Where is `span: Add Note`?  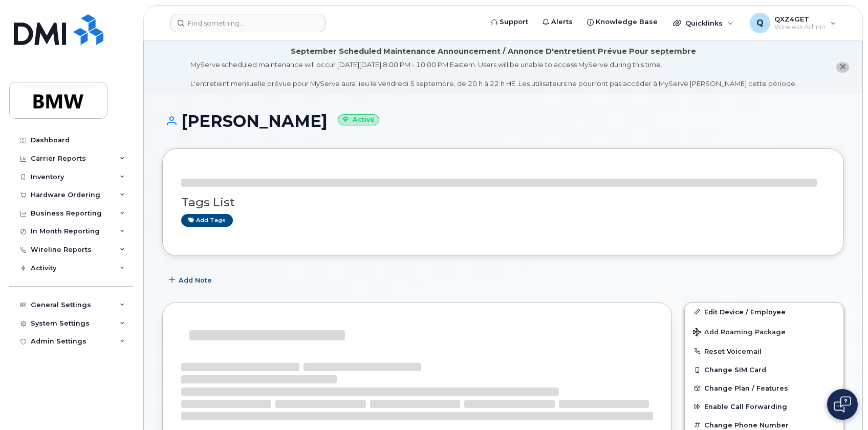
span: Add Note is located at coordinates (195, 280).